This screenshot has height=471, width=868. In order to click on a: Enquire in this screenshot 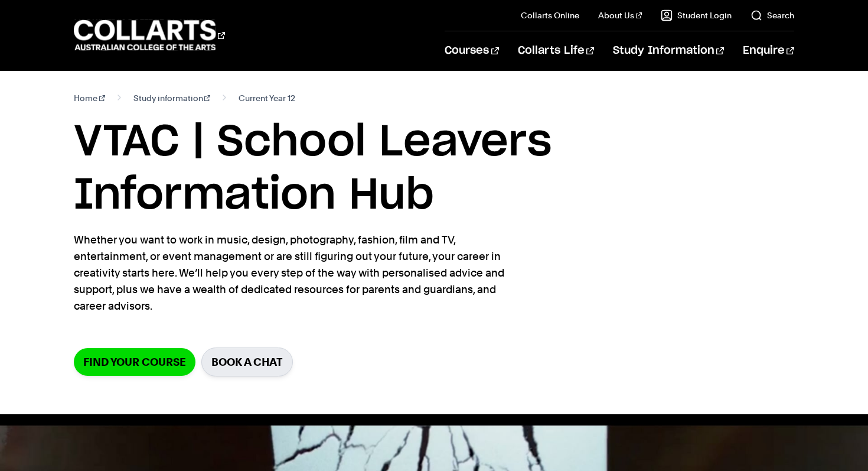, I will do `click(769, 51)`.